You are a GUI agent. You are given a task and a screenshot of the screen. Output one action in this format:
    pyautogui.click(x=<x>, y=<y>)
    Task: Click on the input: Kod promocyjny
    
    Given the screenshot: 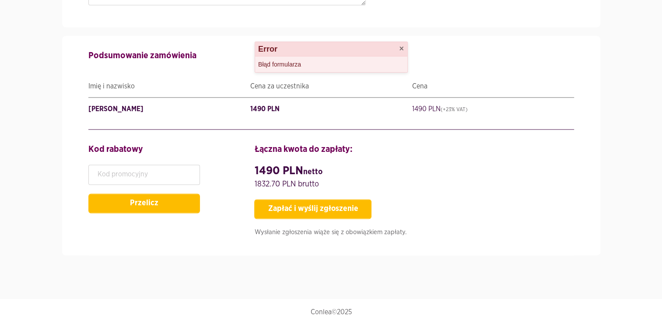 What is the action you would take?
    pyautogui.click(x=144, y=175)
    